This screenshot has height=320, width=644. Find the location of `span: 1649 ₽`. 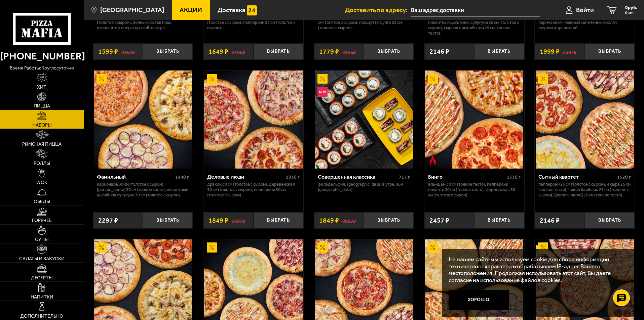

span: 1649 ₽ is located at coordinates (218, 52).